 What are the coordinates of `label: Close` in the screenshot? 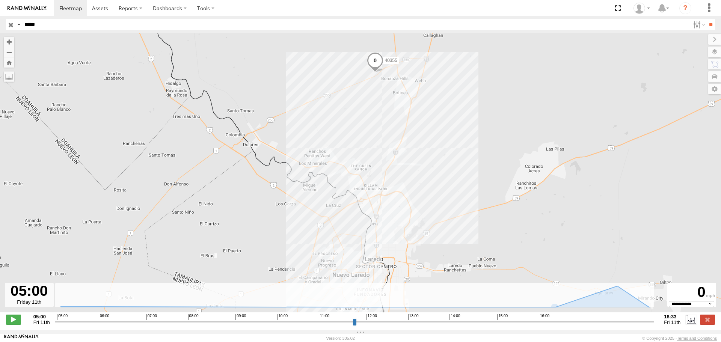 It's located at (707, 319).